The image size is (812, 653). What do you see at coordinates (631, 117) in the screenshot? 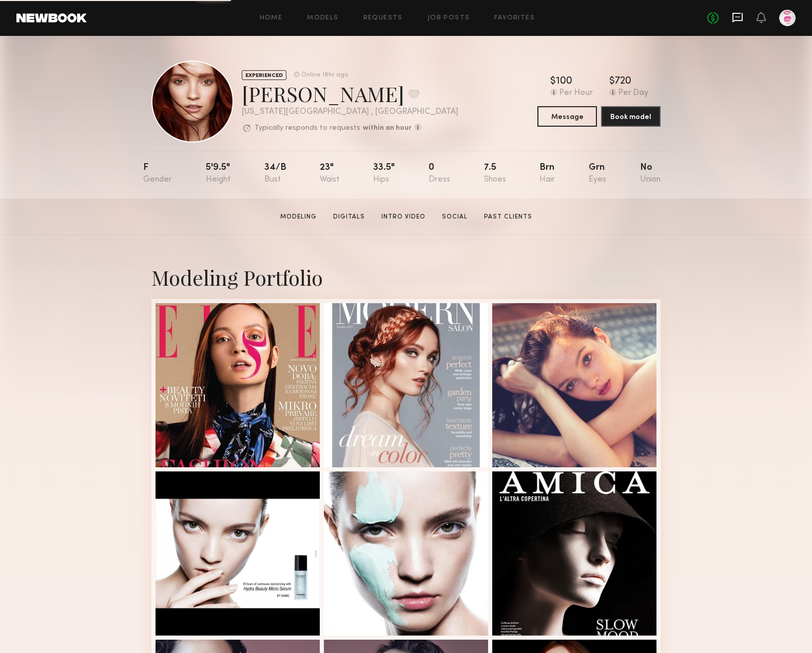
I see `a: Book model` at bounding box center [631, 117].